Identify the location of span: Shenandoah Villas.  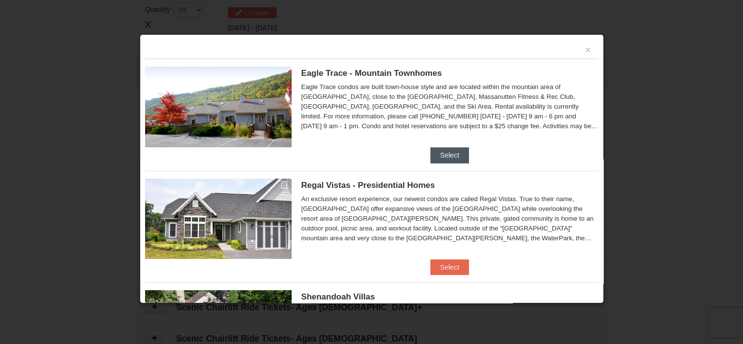
(338, 296).